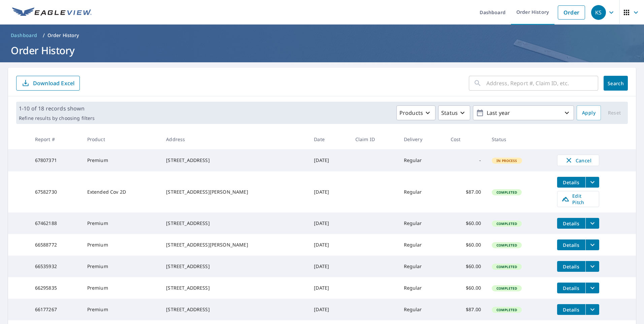 This screenshot has width=644, height=324. I want to click on span: Search, so click(616, 83).